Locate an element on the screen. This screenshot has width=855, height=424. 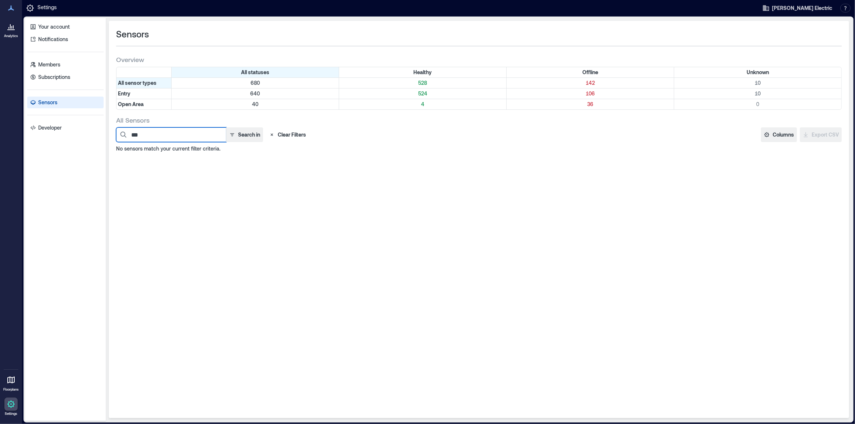
div: Filter by Type: Open Area & Status: Unknown (0 sensors) is located at coordinates (758, 104).